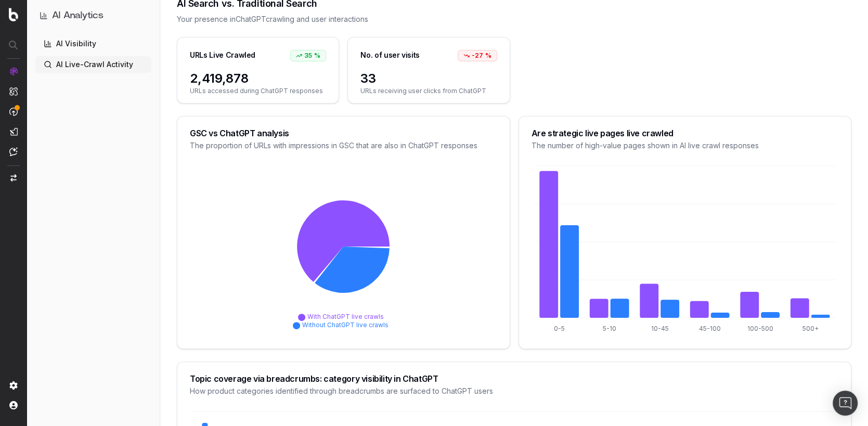  I want to click on div: GSC vs ChatGPT analysis, so click(343, 133).